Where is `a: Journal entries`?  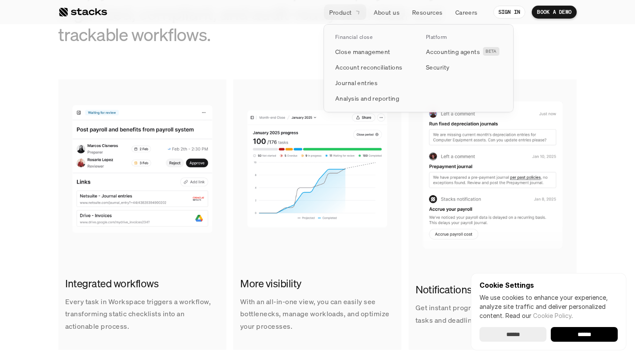
a: Journal entries is located at coordinates (373, 83).